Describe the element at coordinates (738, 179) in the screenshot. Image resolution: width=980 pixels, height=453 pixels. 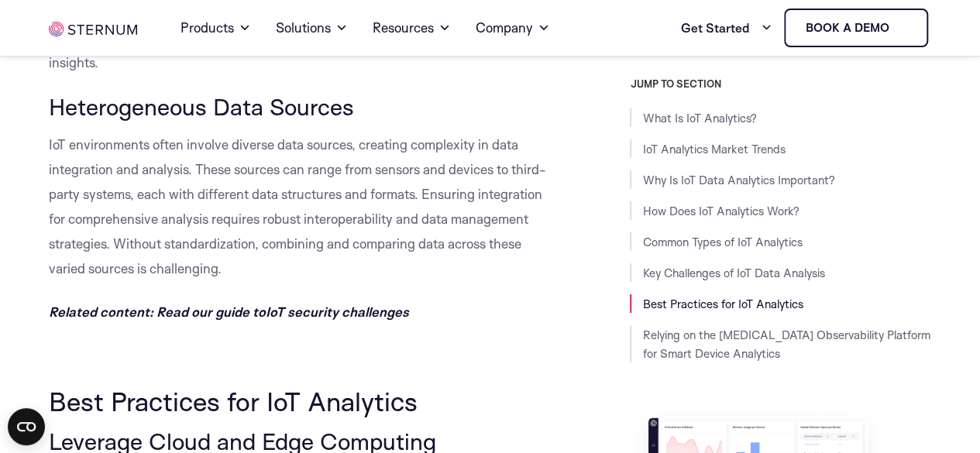
I see `a: Why Is IoT Data Analytics Important?` at that location.